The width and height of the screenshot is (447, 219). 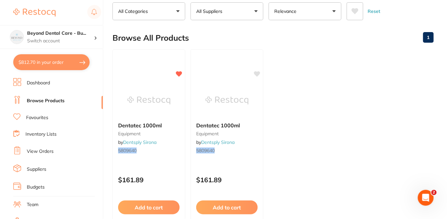 I want to click on a: Restocq Logo, so click(x=34, y=13).